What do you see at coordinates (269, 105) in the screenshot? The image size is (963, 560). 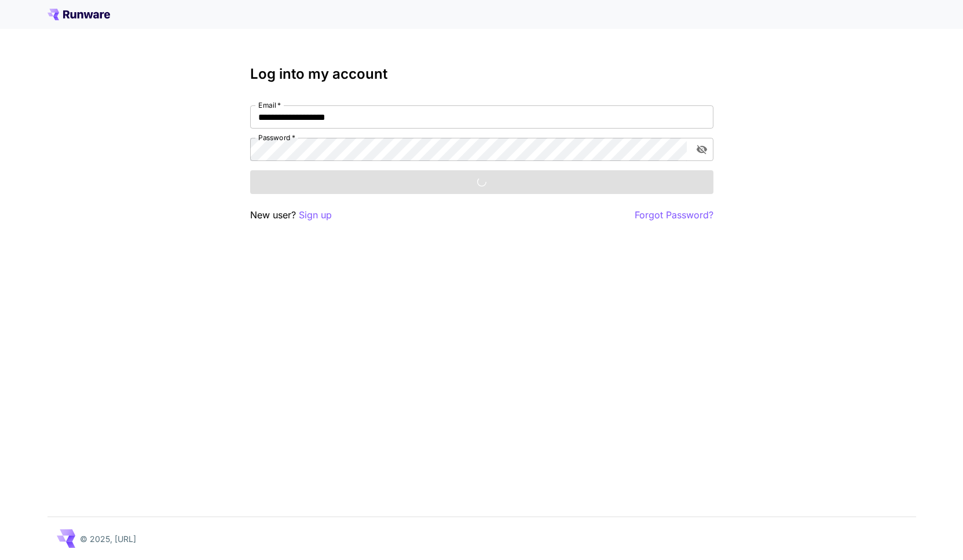 I see `label: Email` at bounding box center [269, 105].